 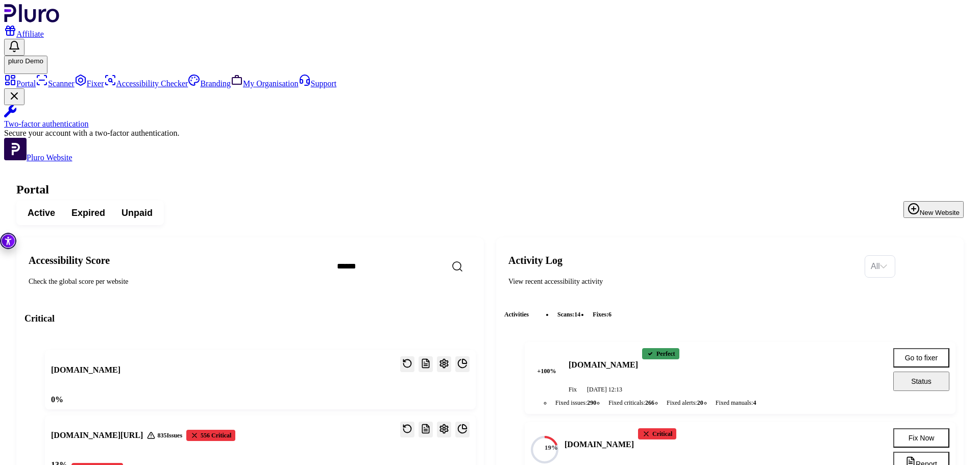 What do you see at coordinates (210, 83) in the screenshot?
I see `a: Branding` at bounding box center [210, 83].